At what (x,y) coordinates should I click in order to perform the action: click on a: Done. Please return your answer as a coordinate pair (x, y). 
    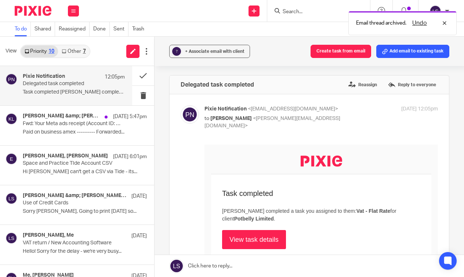
    Looking at the image, I should click on (101, 29).